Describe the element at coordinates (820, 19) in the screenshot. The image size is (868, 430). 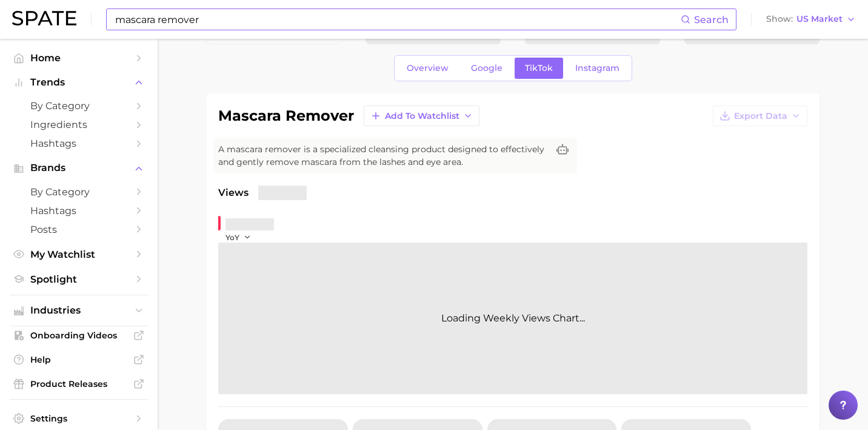
I see `span: US Market` at that location.